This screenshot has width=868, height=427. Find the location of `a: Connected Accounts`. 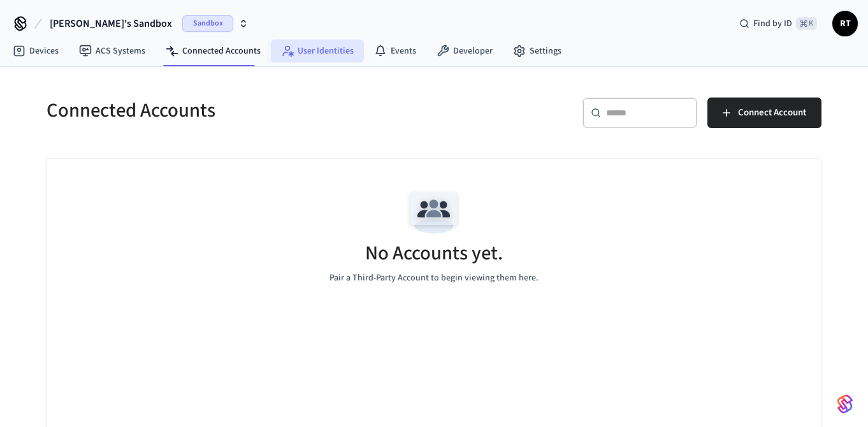

a: Connected Accounts is located at coordinates (213, 51).